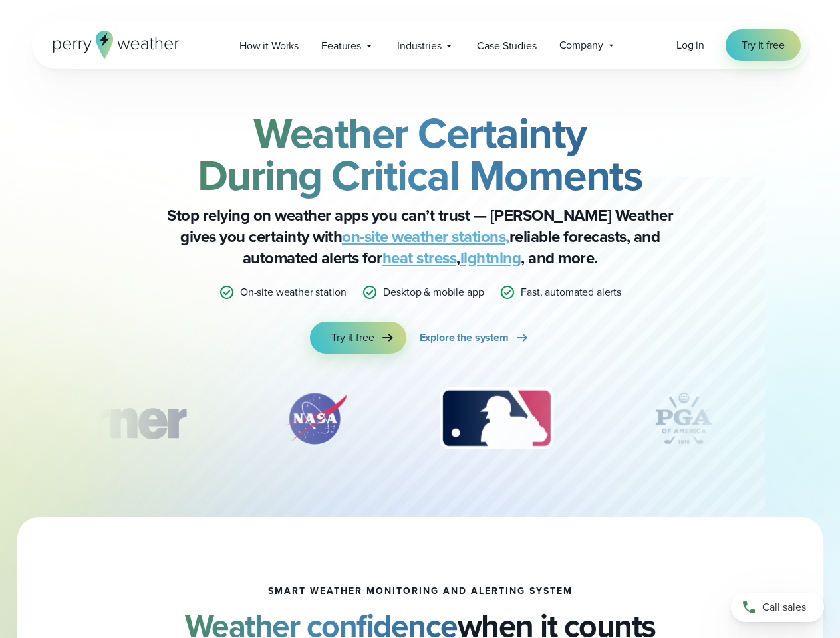 Image resolution: width=840 pixels, height=638 pixels. I want to click on img: MLB.svg, so click(496, 419).